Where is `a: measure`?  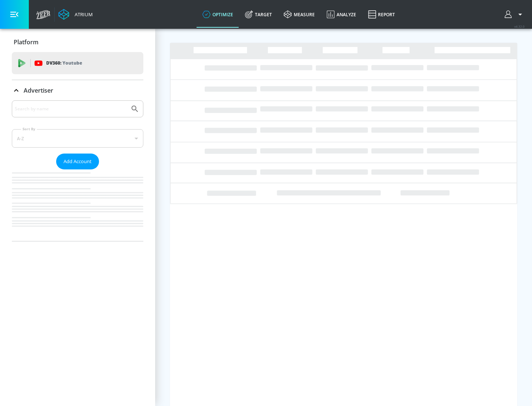 a: measure is located at coordinates (299, 14).